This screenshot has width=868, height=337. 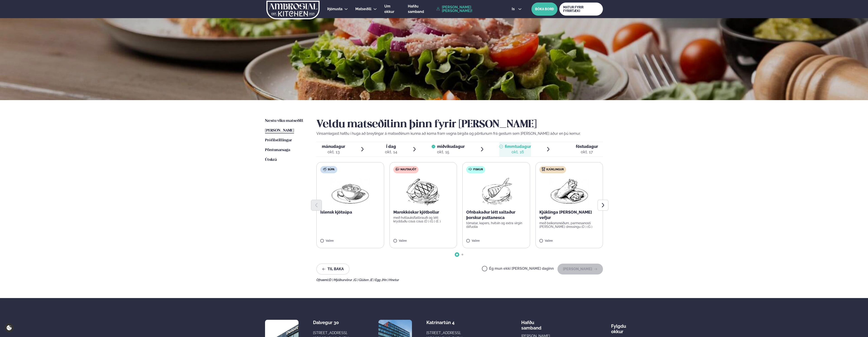 What do you see at coordinates (392, 9) in the screenshot?
I see `a: Um okkur` at bounding box center [392, 9].